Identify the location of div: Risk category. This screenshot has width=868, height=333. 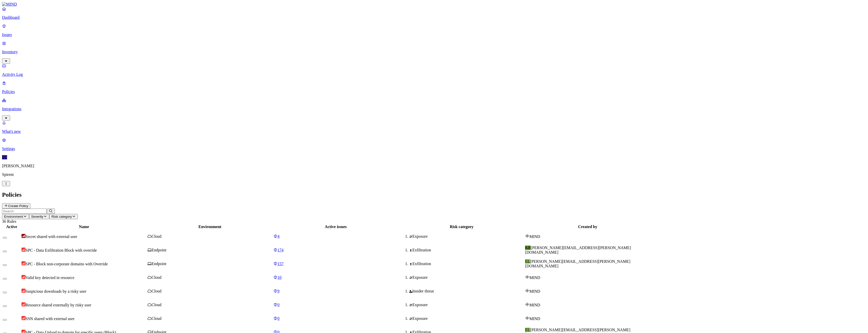
(461, 226).